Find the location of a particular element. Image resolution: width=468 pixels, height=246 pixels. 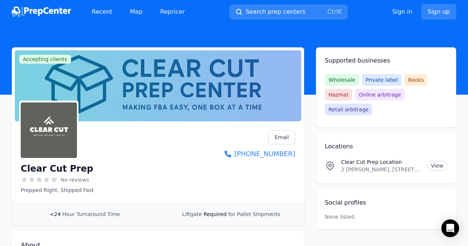

span: Accepting clients is located at coordinates (45, 59).